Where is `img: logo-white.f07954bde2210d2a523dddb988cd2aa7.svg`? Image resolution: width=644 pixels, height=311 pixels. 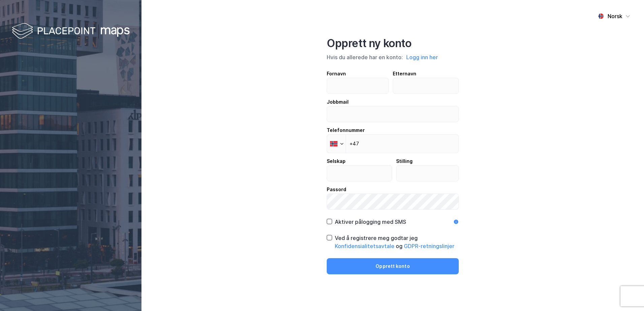
img: logo-white.f07954bde2210d2a523dddb988cd2aa7.svg is located at coordinates (71, 31).